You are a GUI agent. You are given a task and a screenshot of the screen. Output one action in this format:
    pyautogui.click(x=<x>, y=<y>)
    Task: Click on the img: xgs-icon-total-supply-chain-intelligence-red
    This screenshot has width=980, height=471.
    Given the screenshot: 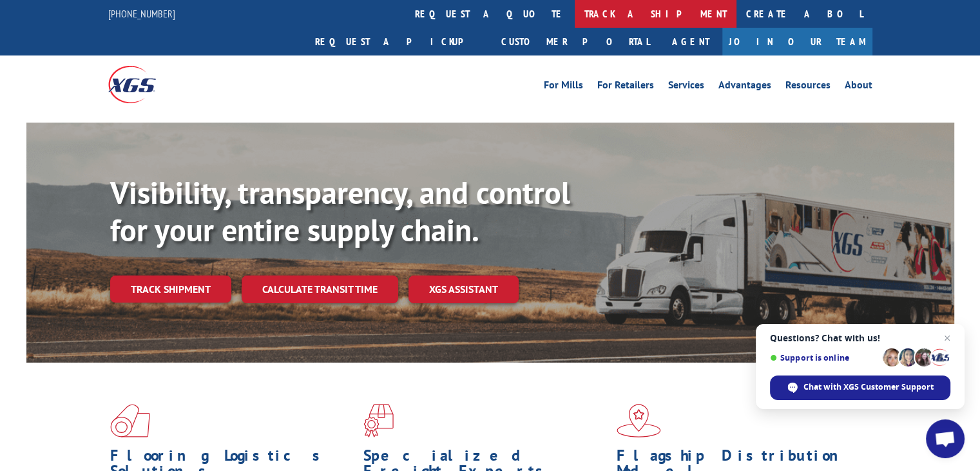 What is the action you would take?
    pyautogui.click(x=130, y=421)
    